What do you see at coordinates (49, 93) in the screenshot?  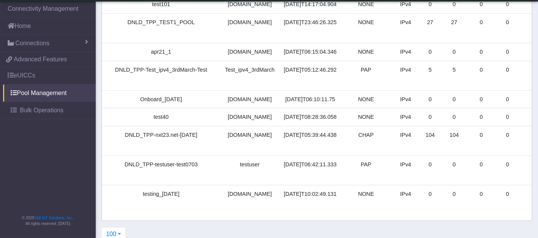 I see `a: Pool Management` at bounding box center [49, 93].